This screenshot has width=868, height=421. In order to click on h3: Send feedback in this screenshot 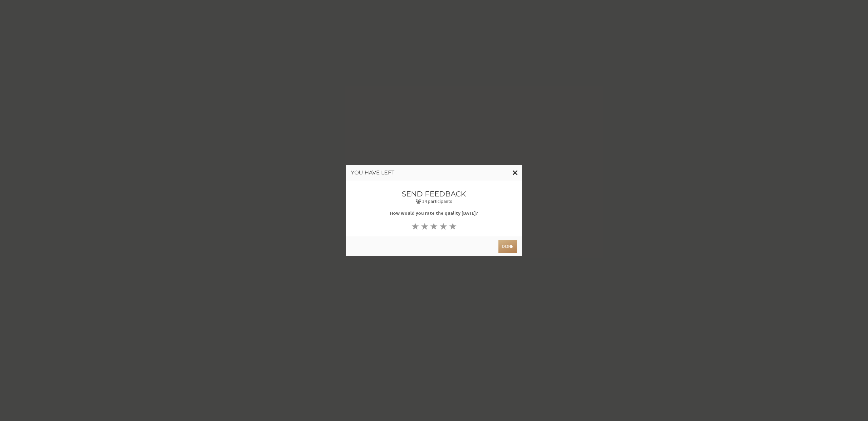, I will do `click(434, 194)`.